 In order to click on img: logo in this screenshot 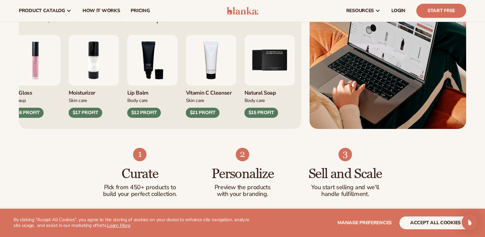, I will do `click(243, 11)`.